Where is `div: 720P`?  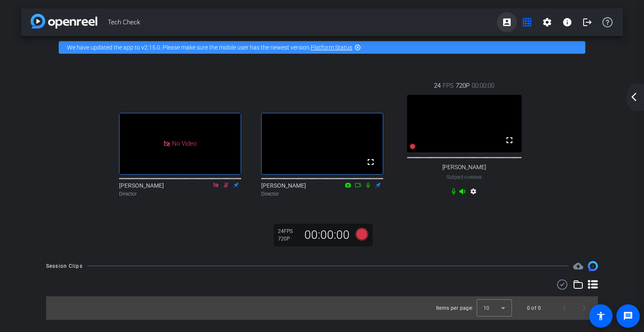
div: 720P is located at coordinates (289, 239).